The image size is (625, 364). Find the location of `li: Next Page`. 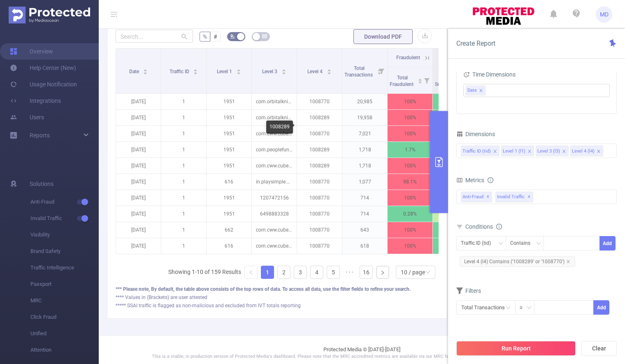

li: Next Page is located at coordinates (383, 272).